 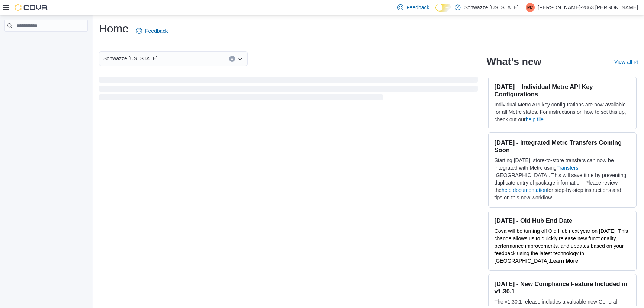 I want to click on strong: Learn More, so click(x=564, y=261).